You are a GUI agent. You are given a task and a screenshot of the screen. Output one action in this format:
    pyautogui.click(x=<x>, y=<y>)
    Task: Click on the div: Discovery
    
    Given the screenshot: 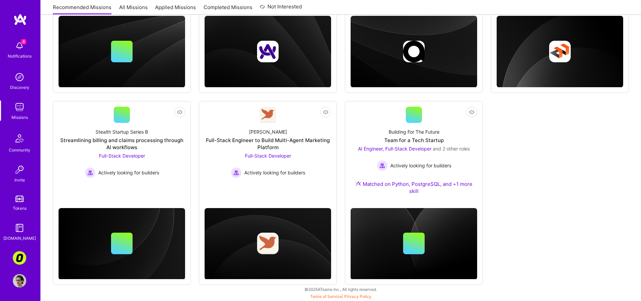 What is the action you would take?
    pyautogui.click(x=20, y=87)
    